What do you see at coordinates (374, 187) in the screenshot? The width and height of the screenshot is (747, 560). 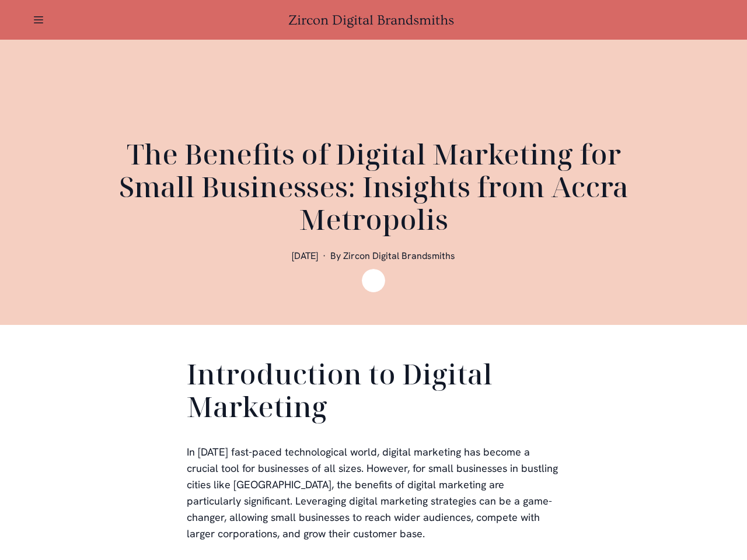 I see `h1: The Benefits of Digital Marketing for Small Businesses: Insights from Accra Metropolis` at bounding box center [374, 187].